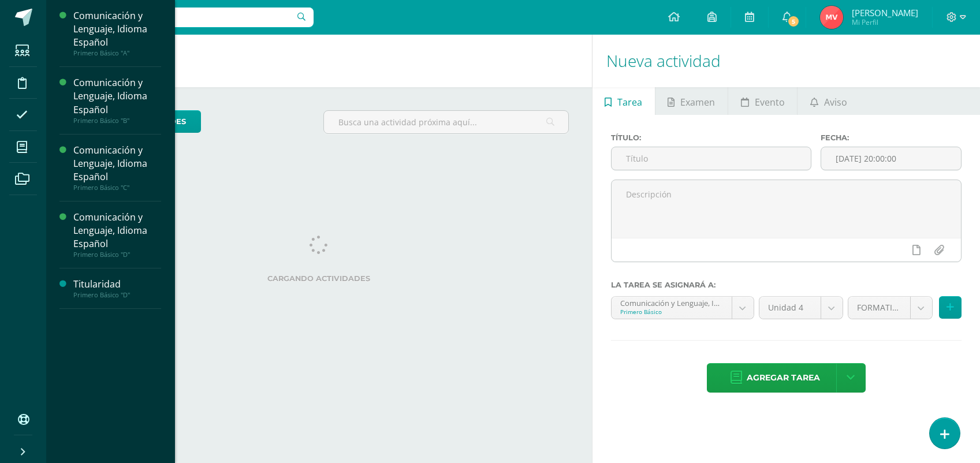  I want to click on label: Título:, so click(712, 138).